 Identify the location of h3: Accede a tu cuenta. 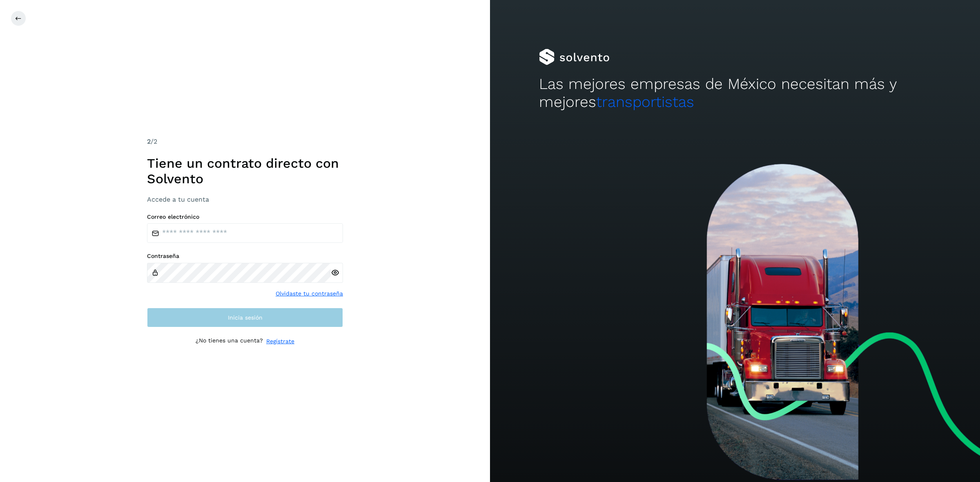
(245, 199).